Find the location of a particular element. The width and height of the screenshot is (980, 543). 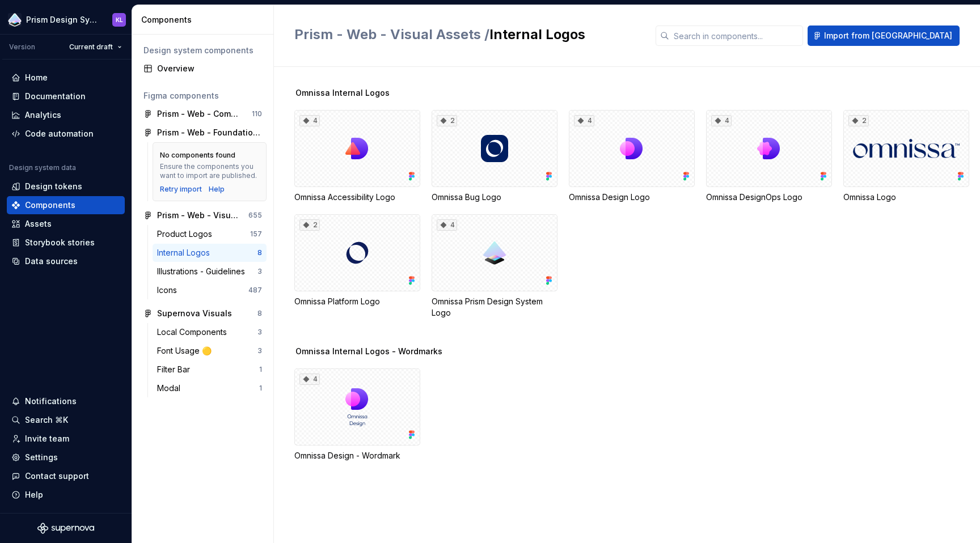

a: Documentation is located at coordinates (66, 96).